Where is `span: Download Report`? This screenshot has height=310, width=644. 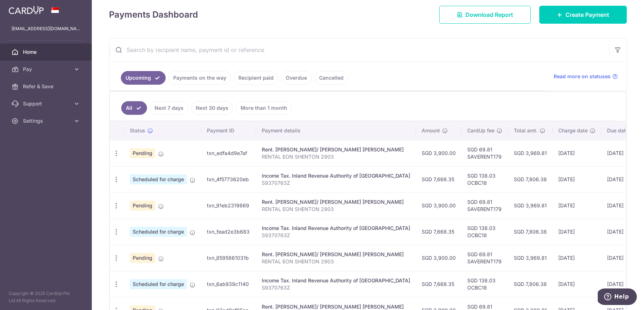 span: Download Report is located at coordinates (489, 15).